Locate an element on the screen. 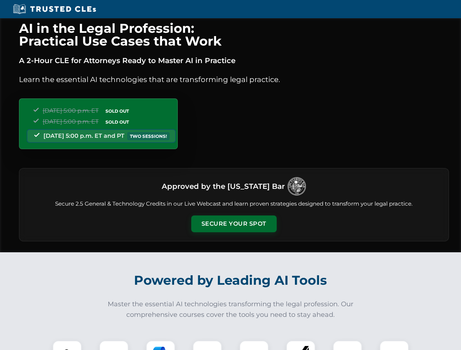  p: Learn the essential AI technologies that are transforming legal practice. is located at coordinates (234, 80).